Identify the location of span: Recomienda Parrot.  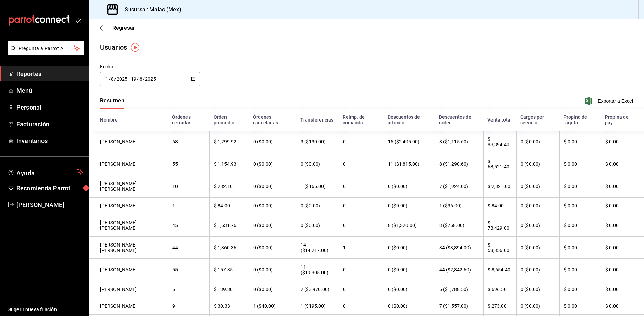
(50, 188).